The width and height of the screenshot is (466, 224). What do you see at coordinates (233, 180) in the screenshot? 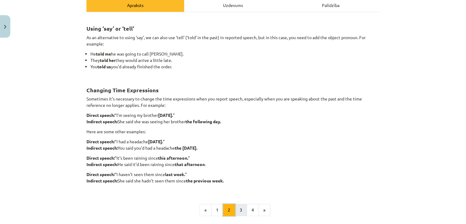
I see `p: “I haven’t seen them since ” She said she hadn’t seen them since` at bounding box center [233, 180].